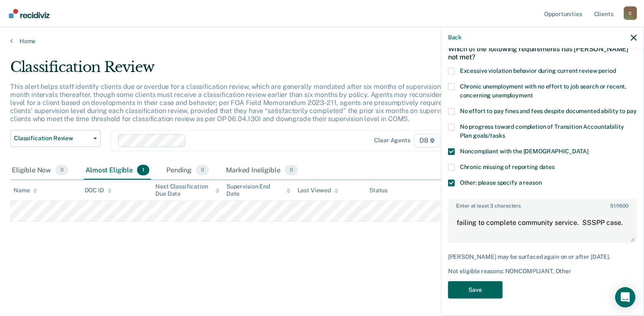  What do you see at coordinates (543, 91) in the screenshot?
I see `span: Chronic unemployment with no effort to job search or recent, concerning unemployment` at bounding box center [543, 91].